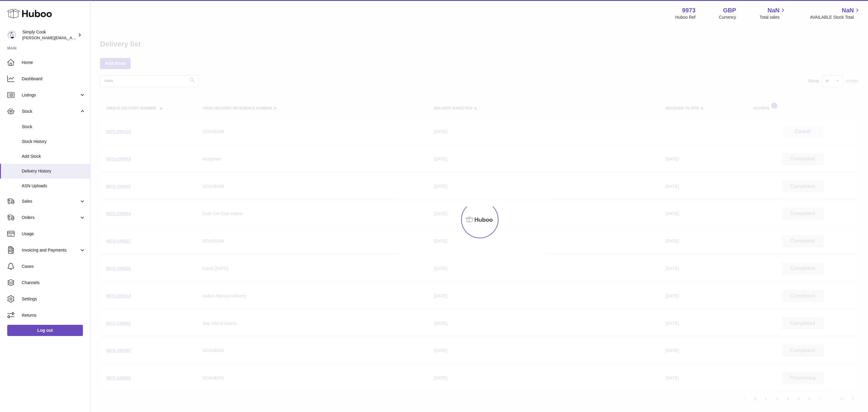 The image size is (868, 412). I want to click on img: emma@simplycook.com, so click(12, 35).